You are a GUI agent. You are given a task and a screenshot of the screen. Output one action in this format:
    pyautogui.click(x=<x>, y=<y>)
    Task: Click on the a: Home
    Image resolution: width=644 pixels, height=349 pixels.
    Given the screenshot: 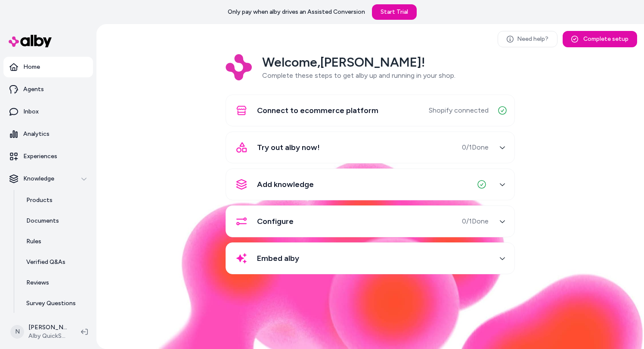 What is the action you would take?
    pyautogui.click(x=48, y=67)
    